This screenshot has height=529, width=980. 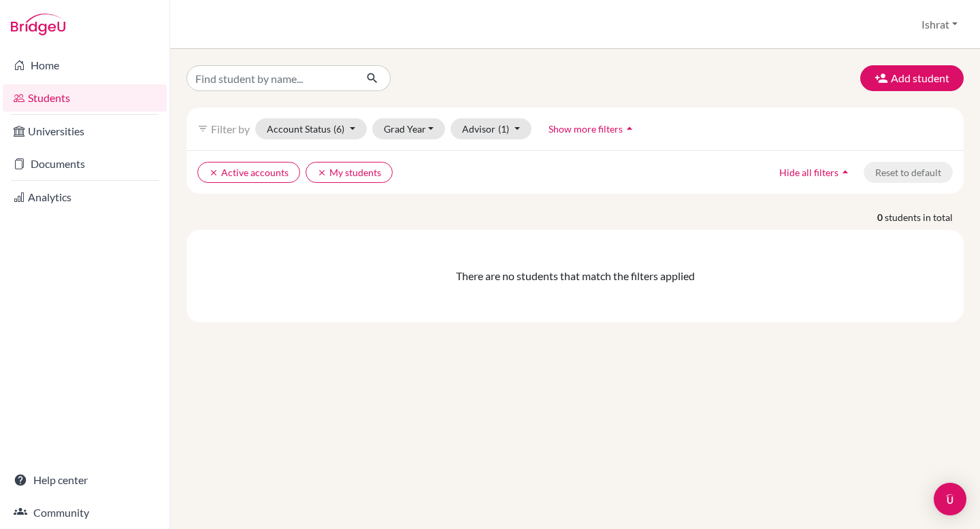 What do you see at coordinates (84, 164) in the screenshot?
I see `a: Documents` at bounding box center [84, 164].